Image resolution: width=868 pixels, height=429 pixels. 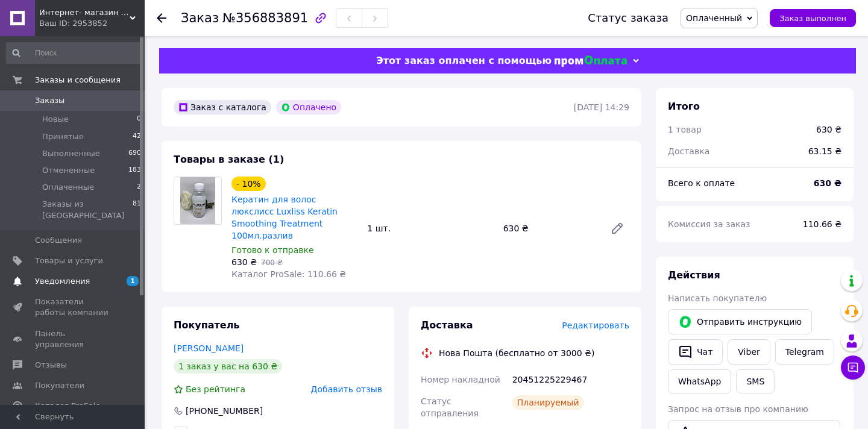 I want to click on span: Заказ, so click(x=199, y=18).